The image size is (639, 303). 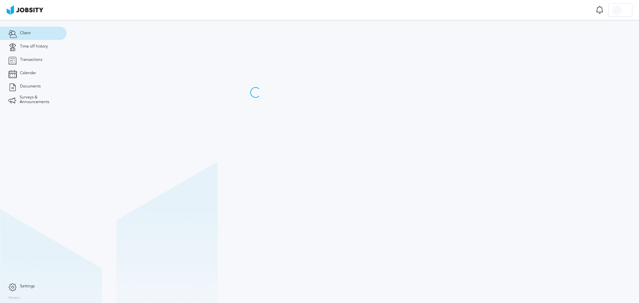 I want to click on span: Calendar, so click(x=28, y=73).